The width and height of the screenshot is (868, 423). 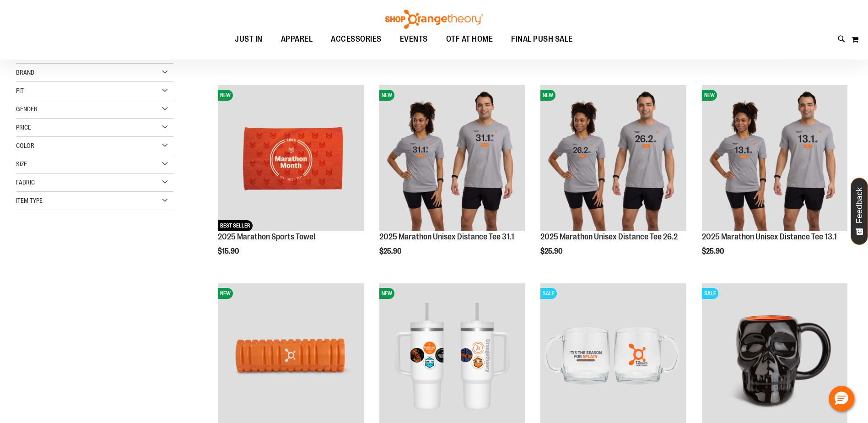 I want to click on span: FINAL PUSH SALE, so click(x=542, y=39).